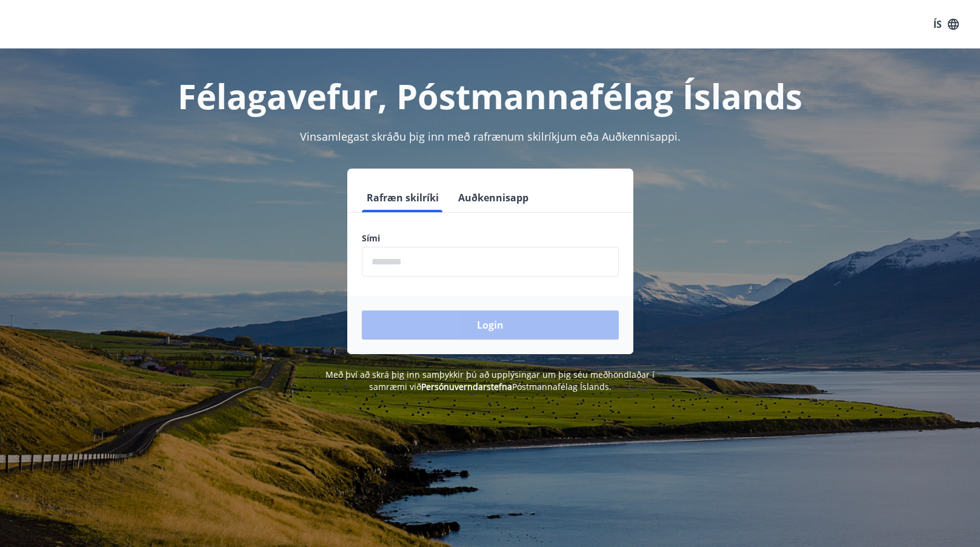 The width and height of the screenshot is (980, 547). I want to click on button: ÍS, so click(946, 24).